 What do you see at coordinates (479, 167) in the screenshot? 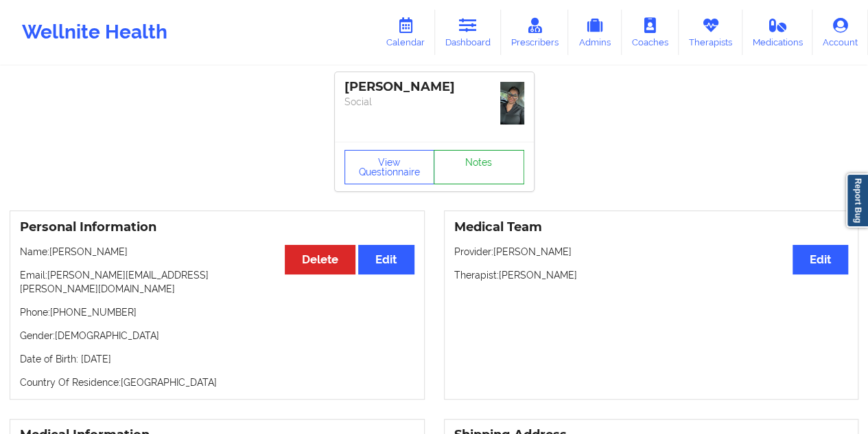
I see `a: Notes` at bounding box center [479, 167].